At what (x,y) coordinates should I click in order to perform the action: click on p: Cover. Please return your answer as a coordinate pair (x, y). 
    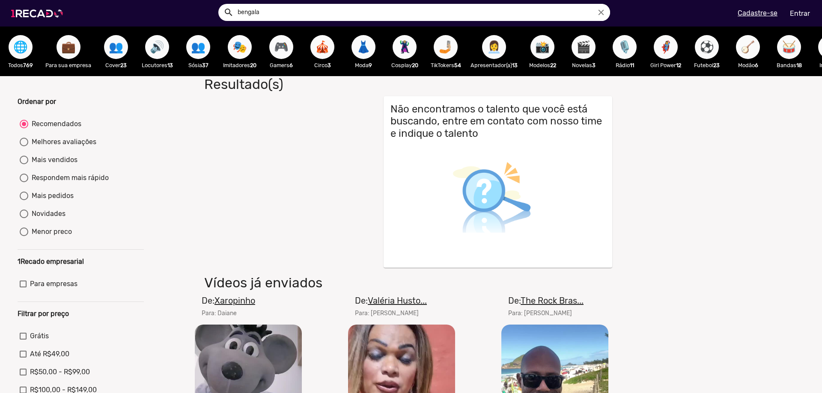
    Looking at the image, I should click on (116, 65).